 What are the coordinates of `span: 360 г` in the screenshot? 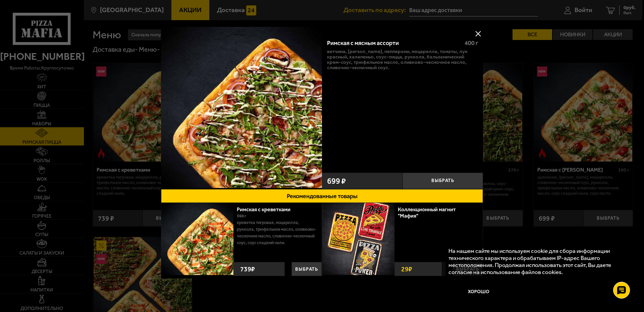 It's located at (241, 216).